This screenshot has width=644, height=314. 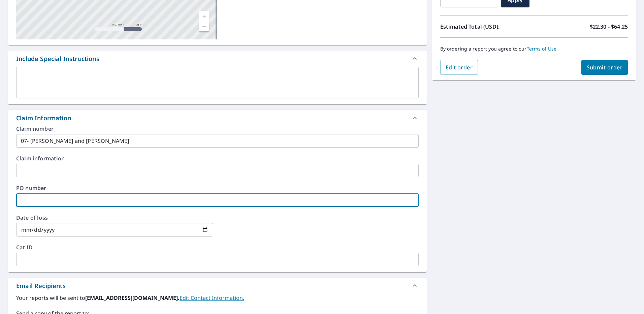 I want to click on p: By ordering a report you agree to our, so click(x=534, y=49).